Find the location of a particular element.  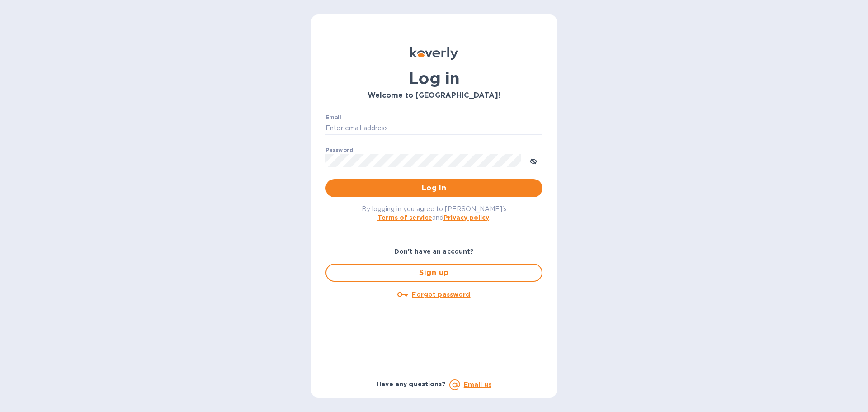

a: Email us is located at coordinates (477, 384).